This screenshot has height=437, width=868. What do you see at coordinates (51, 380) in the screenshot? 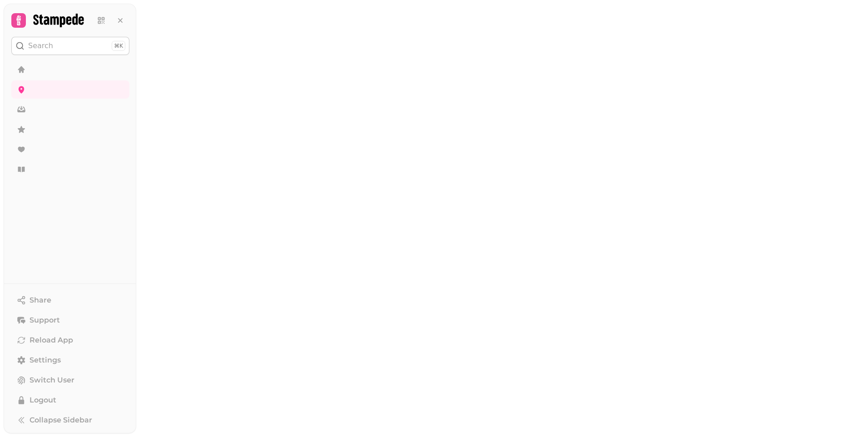
I see `span: Switch User` at bounding box center [51, 380].